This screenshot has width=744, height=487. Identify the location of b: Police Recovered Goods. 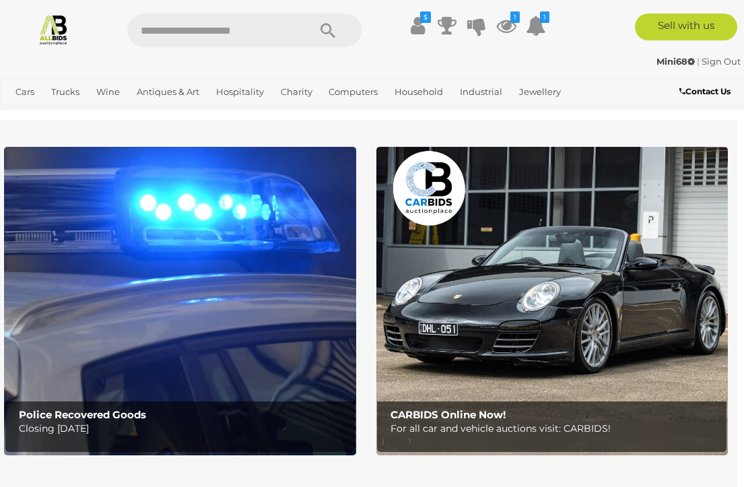
(82, 414).